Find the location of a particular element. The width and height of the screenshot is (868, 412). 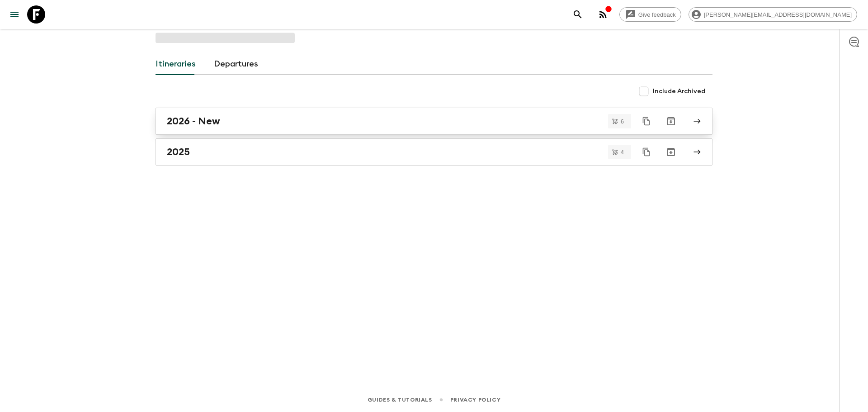

span: Include Archived is located at coordinates (679, 92).